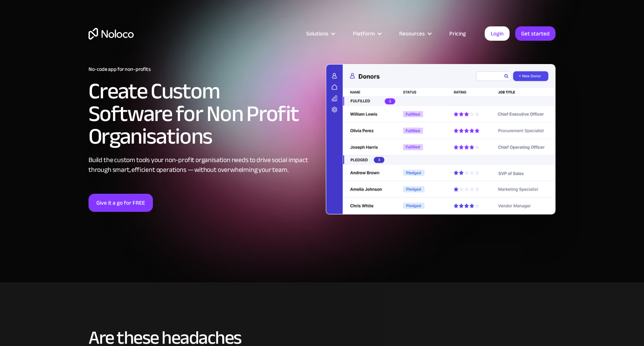  I want to click on a: home, so click(111, 34).